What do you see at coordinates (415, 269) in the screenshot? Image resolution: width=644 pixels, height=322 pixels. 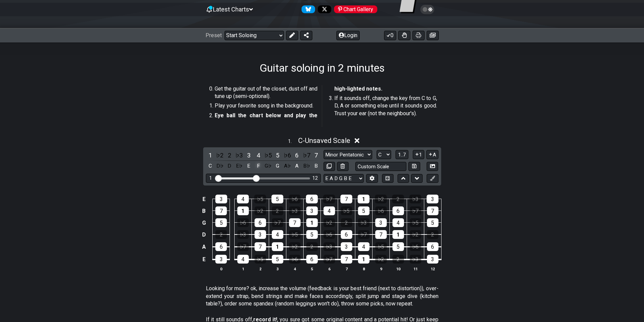 I see `th: 11` at bounding box center [415, 269].